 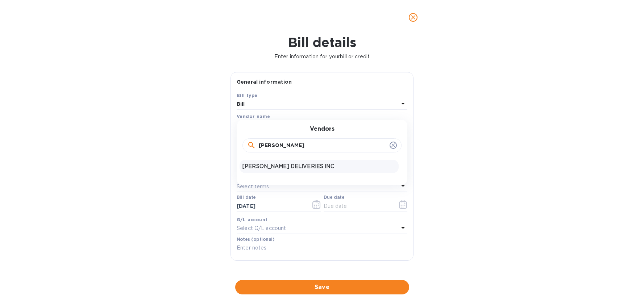 What do you see at coordinates (247, 95) in the screenshot?
I see `b: Bill type` at bounding box center [247, 95].